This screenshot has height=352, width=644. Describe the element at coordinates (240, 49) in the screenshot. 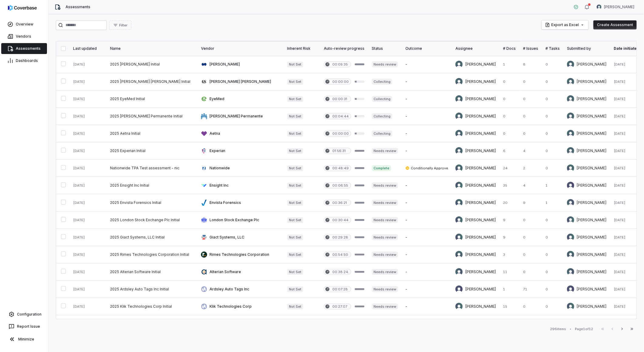

I see `div: Vendor` at that location.